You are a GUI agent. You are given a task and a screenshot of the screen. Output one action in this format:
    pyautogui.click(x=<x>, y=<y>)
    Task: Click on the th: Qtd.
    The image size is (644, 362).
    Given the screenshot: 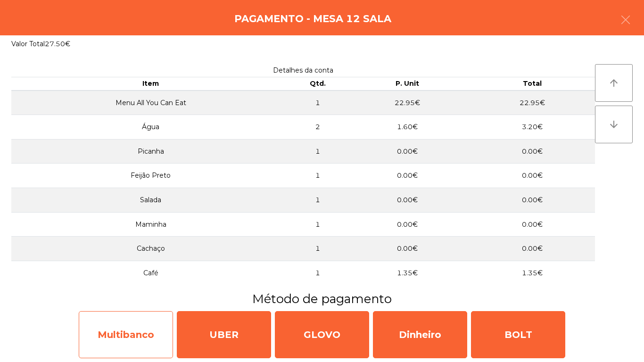 What is the action you would take?
    pyautogui.click(x=318, y=84)
    